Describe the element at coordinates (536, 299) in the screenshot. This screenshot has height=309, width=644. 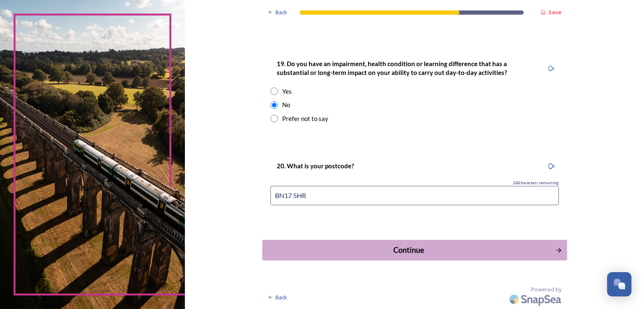
I see `img: SnapSea Logo` at that location.